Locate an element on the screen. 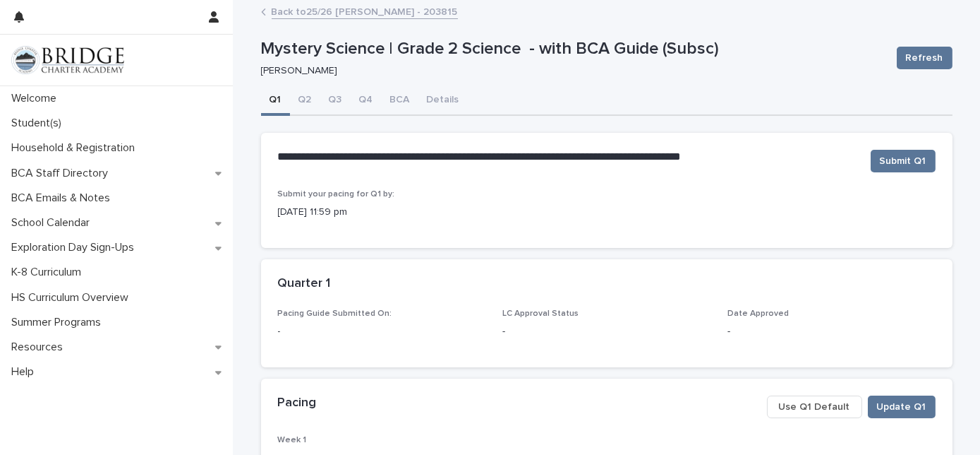 The width and height of the screenshot is (980, 455). span: Update Q1 is located at coordinates (902, 406).